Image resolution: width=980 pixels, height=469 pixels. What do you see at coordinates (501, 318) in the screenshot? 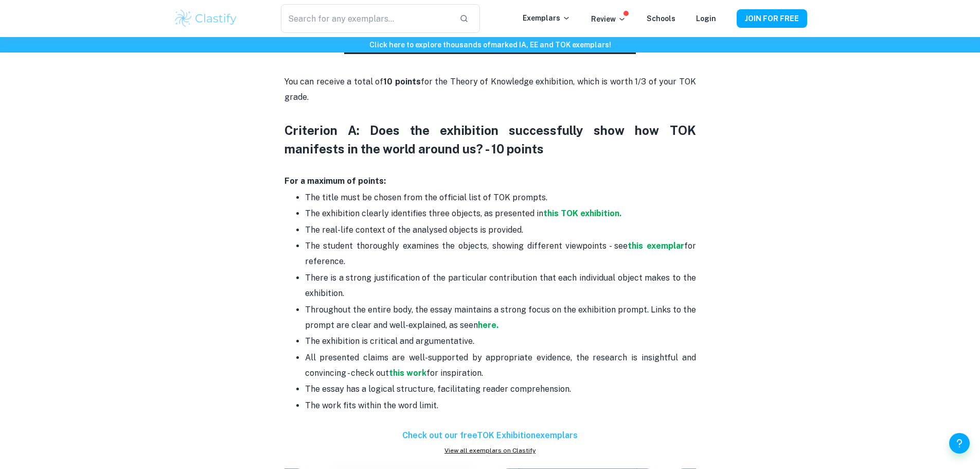
I see `p: Throughout the entire body, the essay maintains a strong focus on the exhibition prompt. Links to...` at bounding box center [501, 318].